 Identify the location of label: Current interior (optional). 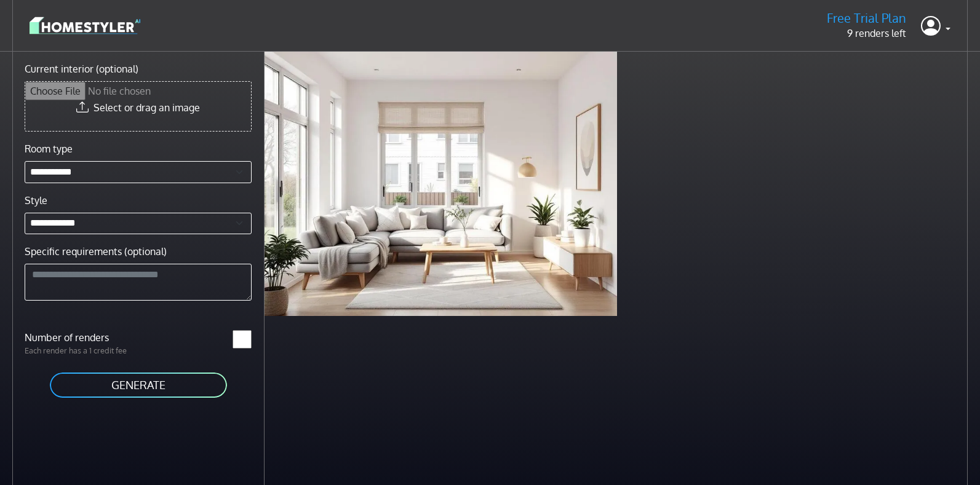
(81, 69).